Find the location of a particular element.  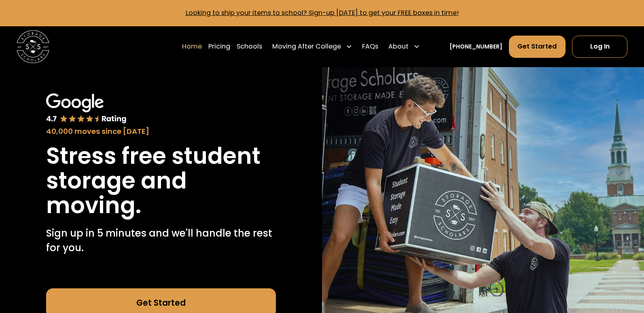

a: Get Started is located at coordinates (537, 46).